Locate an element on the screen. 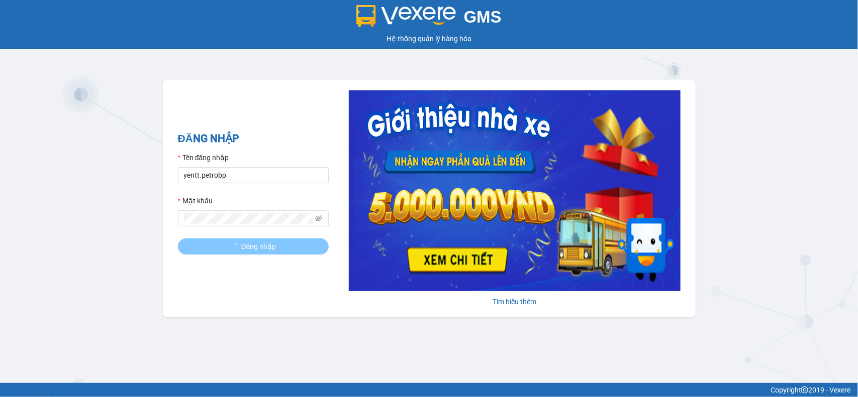 The width and height of the screenshot is (858, 397). span: GMS is located at coordinates (482, 17).